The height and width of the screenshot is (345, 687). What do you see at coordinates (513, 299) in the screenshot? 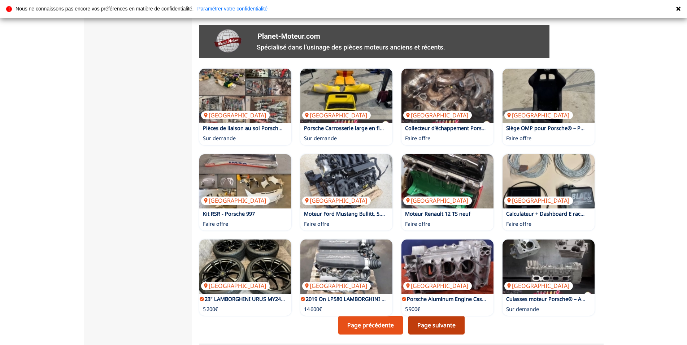
I see `a: Porsche Aluminum Engine Case early 1965 911/01 Sandcast 900571 Block SWB 901 911` at bounding box center [513, 299].